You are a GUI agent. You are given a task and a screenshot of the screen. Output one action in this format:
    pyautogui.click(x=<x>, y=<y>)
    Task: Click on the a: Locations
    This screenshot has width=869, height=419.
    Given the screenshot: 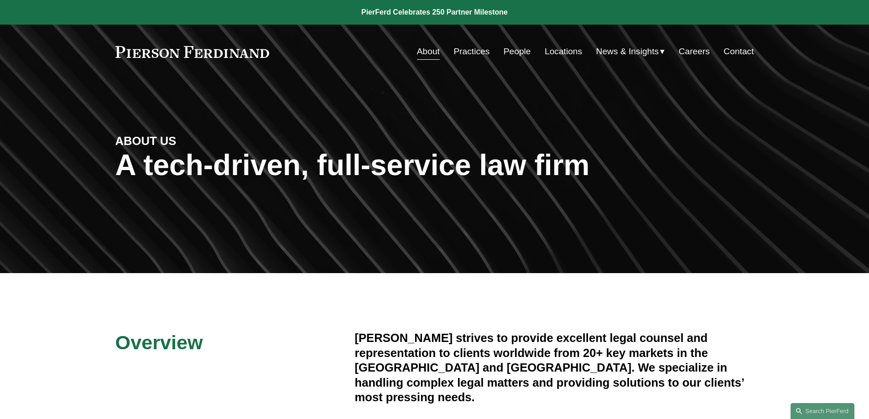 What is the action you would take?
    pyautogui.click(x=563, y=52)
    